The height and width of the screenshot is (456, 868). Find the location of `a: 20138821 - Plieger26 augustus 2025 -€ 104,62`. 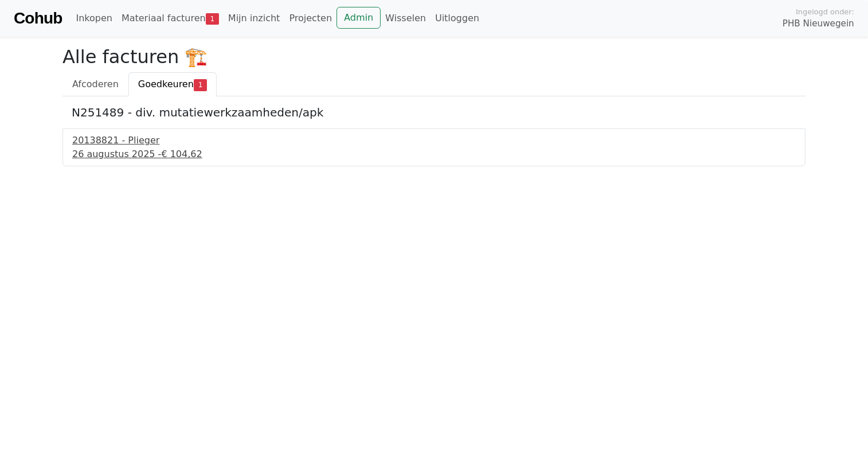

a: 20138821 - Plieger26 augustus 2025 -€ 104,62 is located at coordinates (434, 148).